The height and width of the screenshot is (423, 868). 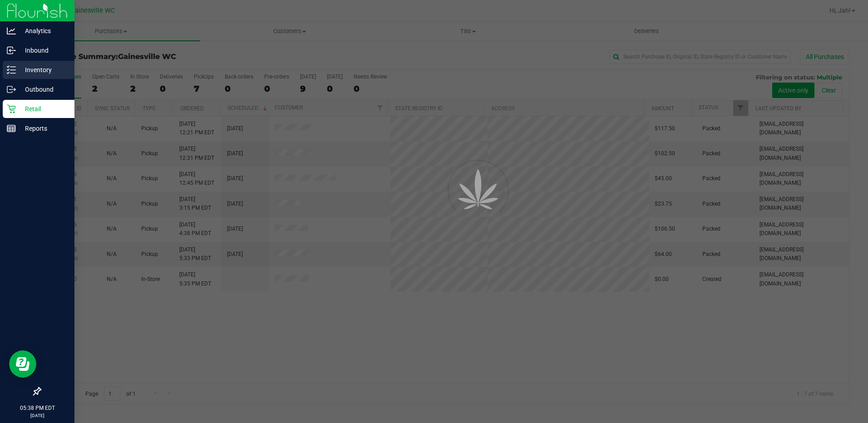 What do you see at coordinates (43, 50) in the screenshot?
I see `p: Inbound` at bounding box center [43, 50].